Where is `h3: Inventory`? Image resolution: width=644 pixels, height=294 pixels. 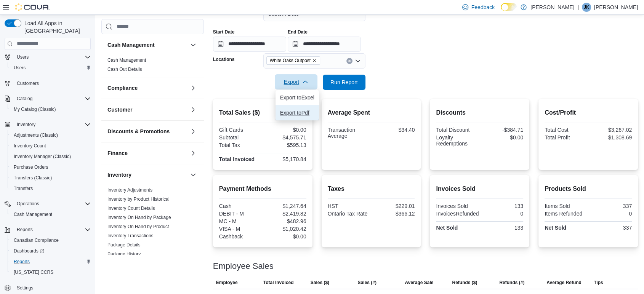 h3: Inventory is located at coordinates (120, 175).